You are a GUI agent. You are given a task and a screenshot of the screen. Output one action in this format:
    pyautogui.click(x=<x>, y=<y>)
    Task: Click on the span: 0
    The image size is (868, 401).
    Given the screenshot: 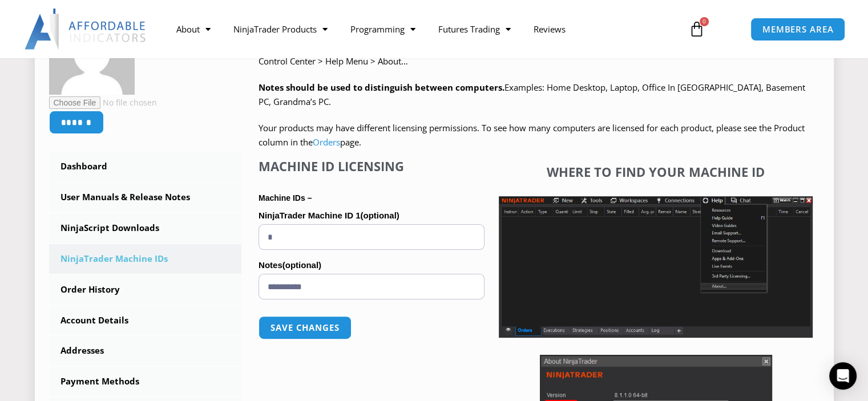 What is the action you would take?
    pyautogui.click(x=705, y=22)
    